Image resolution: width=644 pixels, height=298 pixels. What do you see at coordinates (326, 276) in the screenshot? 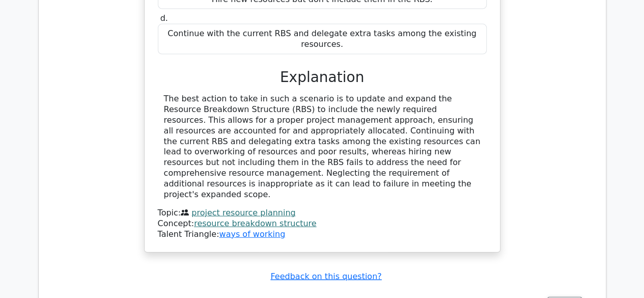
I see `u: Feedback on this question?` at bounding box center [326, 276].